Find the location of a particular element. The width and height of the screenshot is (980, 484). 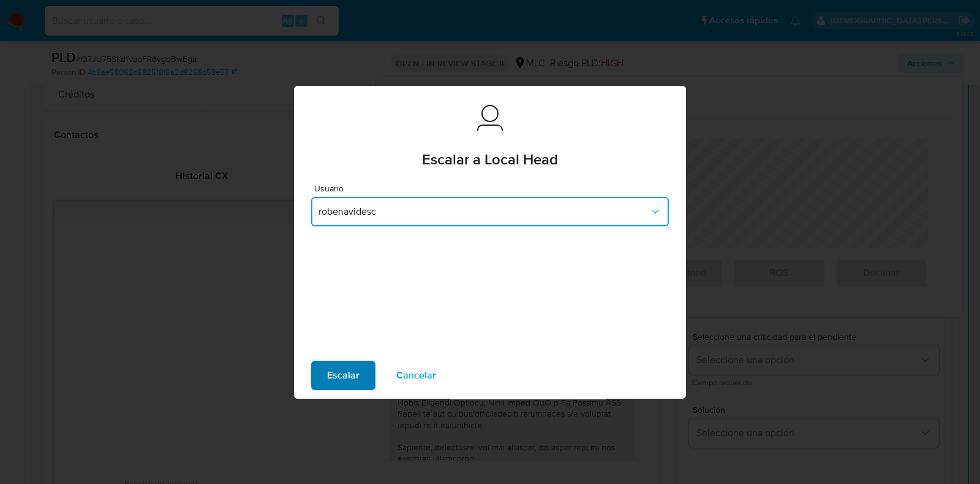

span: robenavidesc is located at coordinates (484, 211).